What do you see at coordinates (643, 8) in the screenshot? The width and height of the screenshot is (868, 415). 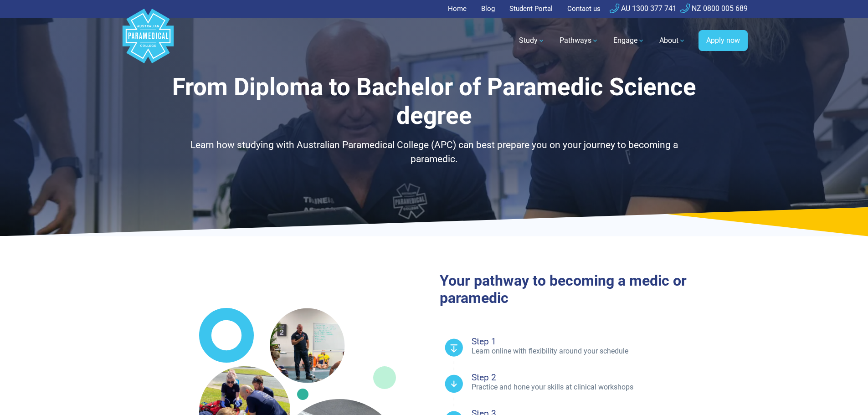 I see `a: AU 1300 377 741` at bounding box center [643, 8].